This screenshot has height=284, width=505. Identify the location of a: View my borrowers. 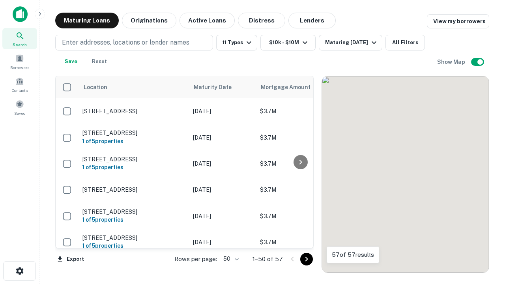
(458, 21).